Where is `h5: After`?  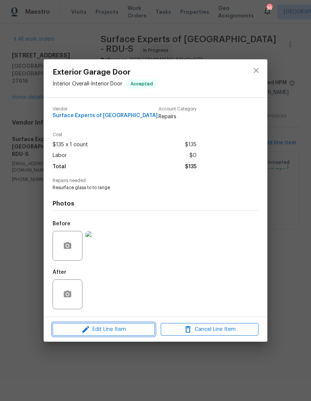 h5: After is located at coordinates (59, 272).